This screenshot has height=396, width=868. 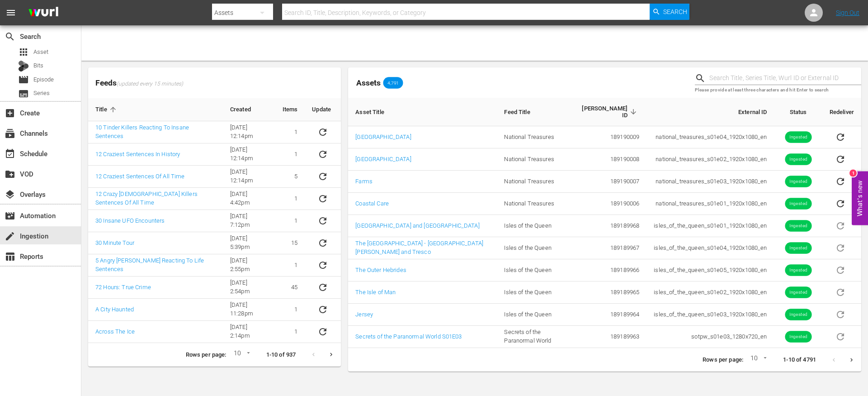 I want to click on a: Coastal Care, so click(x=372, y=203).